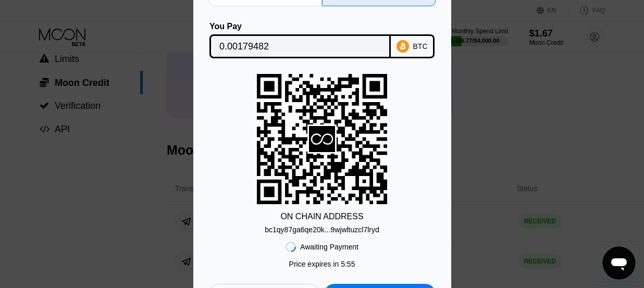  I want to click on div: ON CHAIN ADDRESS, so click(321, 217).